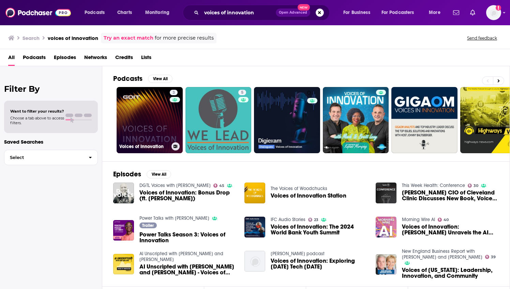  Describe the element at coordinates (142, 174) in the screenshot. I see `a: EpisodesView All` at that location.